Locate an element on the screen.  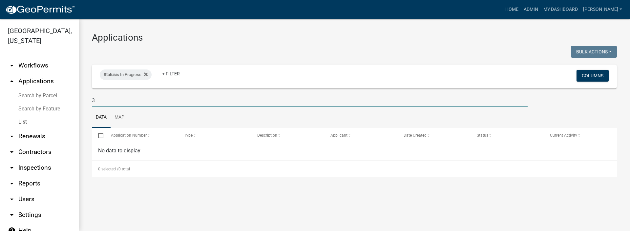
div: is In Progress is located at coordinates (126, 75).